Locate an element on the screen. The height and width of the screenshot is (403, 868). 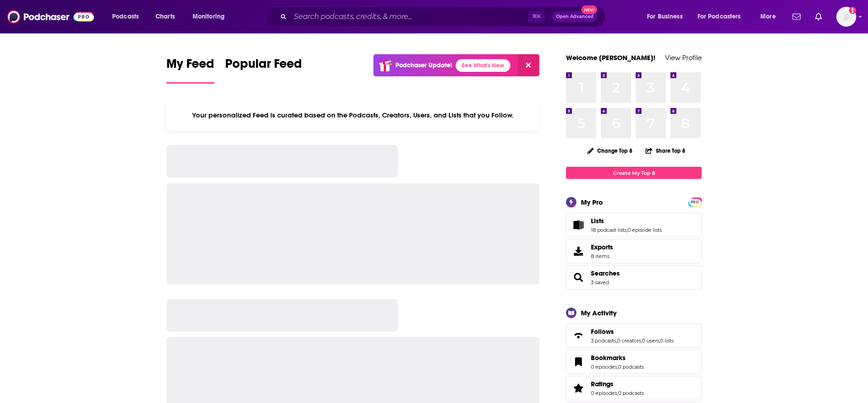
button: Open AdvancedNew is located at coordinates (575, 17).